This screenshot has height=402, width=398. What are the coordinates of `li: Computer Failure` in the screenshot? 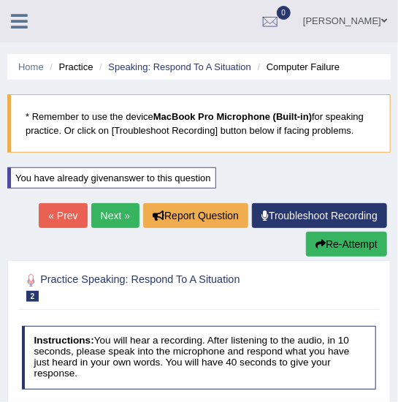 It's located at (297, 67).